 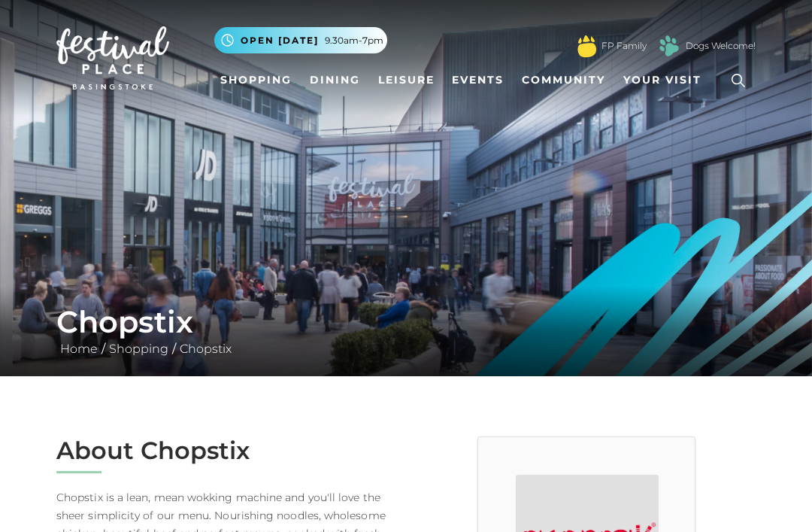 What do you see at coordinates (478, 80) in the screenshot?
I see `a: Events` at bounding box center [478, 80].